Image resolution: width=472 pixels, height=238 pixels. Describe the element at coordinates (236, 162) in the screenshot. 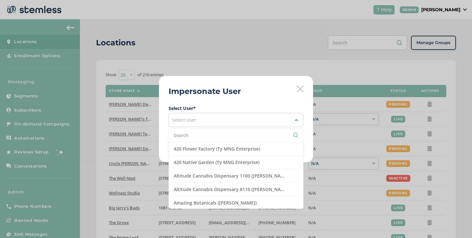

I see `li: 420 Native Garden (Ty MNG Enterprise)` at that location.